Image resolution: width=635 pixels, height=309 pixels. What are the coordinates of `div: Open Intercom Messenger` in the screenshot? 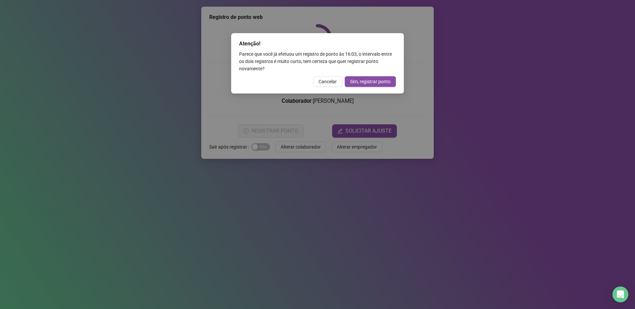 It's located at (620, 295).